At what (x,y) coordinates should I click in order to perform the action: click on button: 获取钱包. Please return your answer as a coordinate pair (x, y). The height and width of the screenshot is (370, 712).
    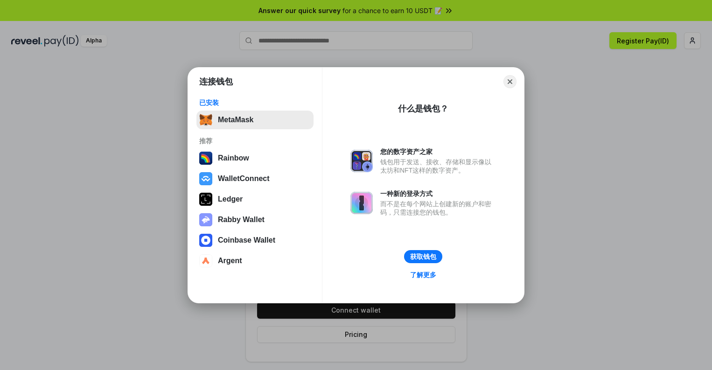
    Looking at the image, I should click on (423, 257).